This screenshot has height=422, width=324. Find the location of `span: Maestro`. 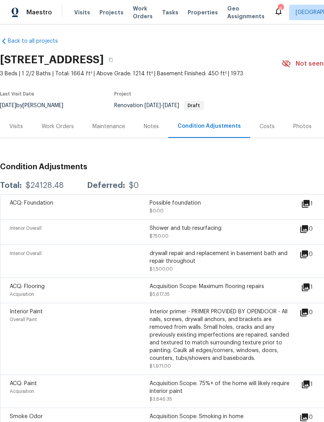

span: Maestro is located at coordinates (39, 12).